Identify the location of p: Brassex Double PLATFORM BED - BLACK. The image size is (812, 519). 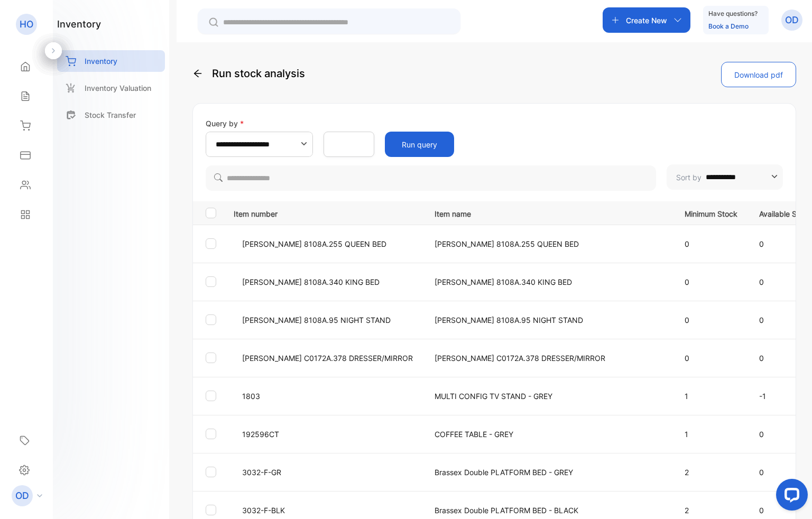
(549, 510).